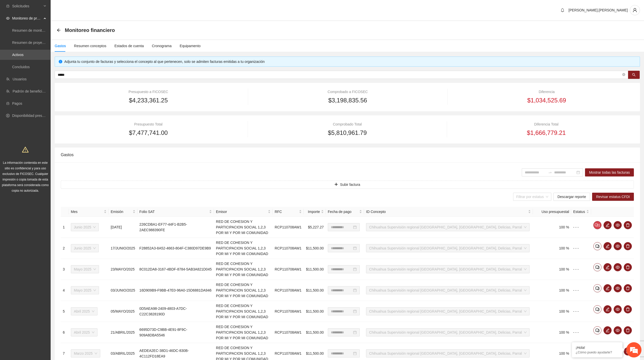 The width and height of the screenshot is (644, 360). Describe the element at coordinates (635, 10) in the screenshot. I see `span: user` at that location.